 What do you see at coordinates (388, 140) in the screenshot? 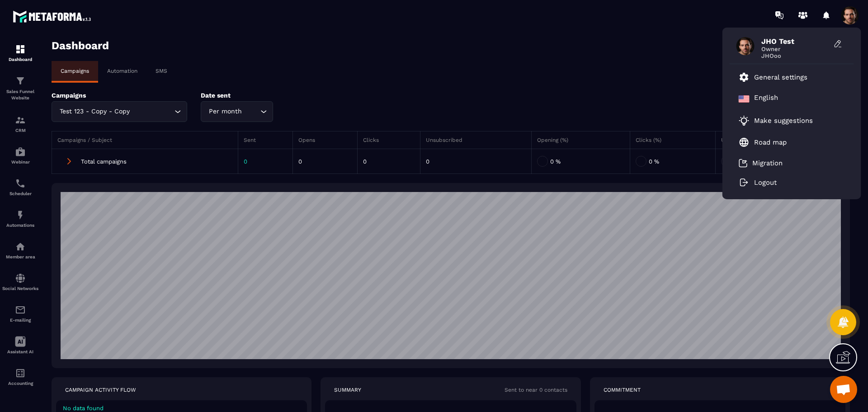
I see `th: Clicks` at bounding box center [388, 140].